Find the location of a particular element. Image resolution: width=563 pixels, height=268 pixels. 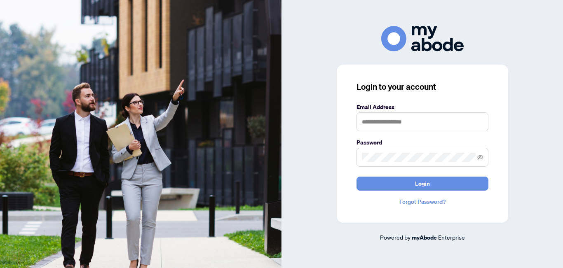

span: Enterprise is located at coordinates (452, 238).